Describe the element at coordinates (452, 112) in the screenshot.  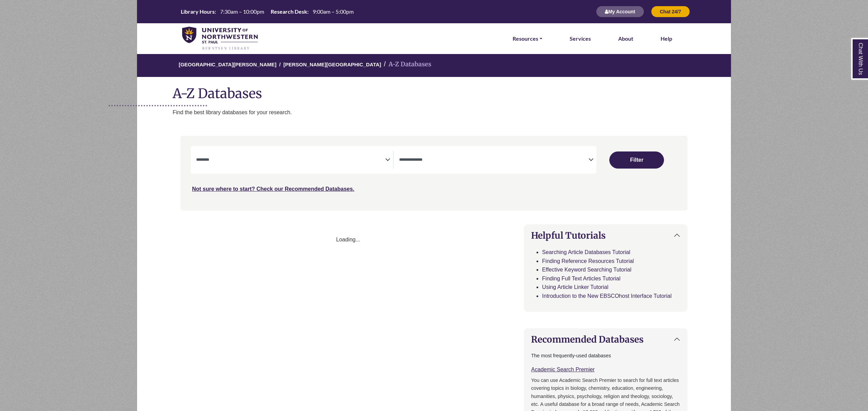
I see `p: Find the best library databases for your research.` at that location.